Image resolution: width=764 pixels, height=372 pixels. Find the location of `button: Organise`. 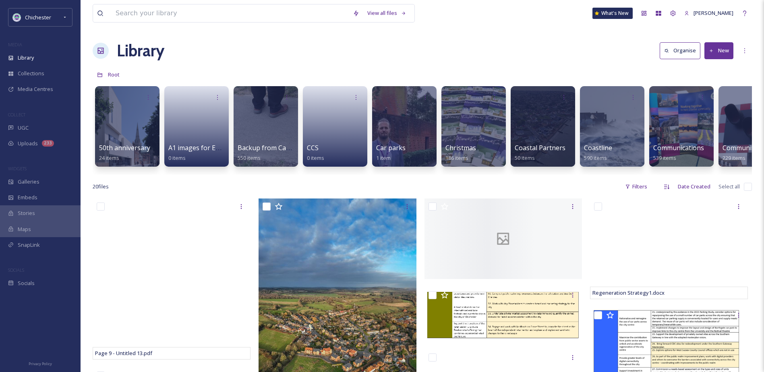

button: Organise is located at coordinates (680, 50).